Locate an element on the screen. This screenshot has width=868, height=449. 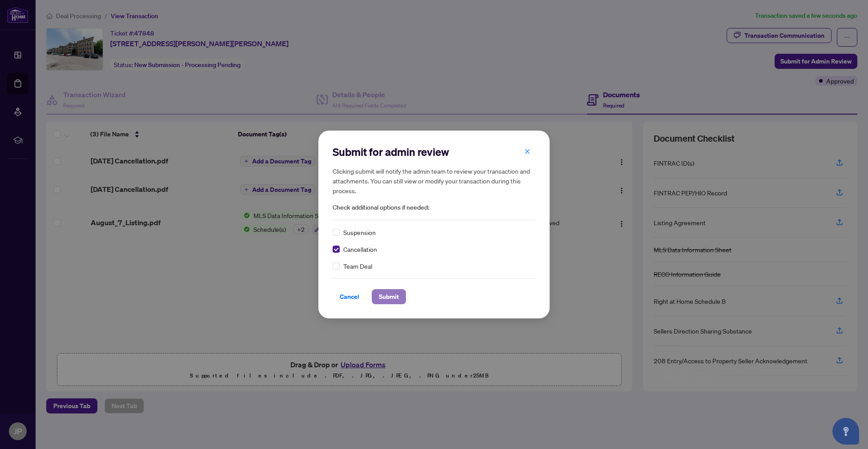
span: Cancel is located at coordinates (349, 297).